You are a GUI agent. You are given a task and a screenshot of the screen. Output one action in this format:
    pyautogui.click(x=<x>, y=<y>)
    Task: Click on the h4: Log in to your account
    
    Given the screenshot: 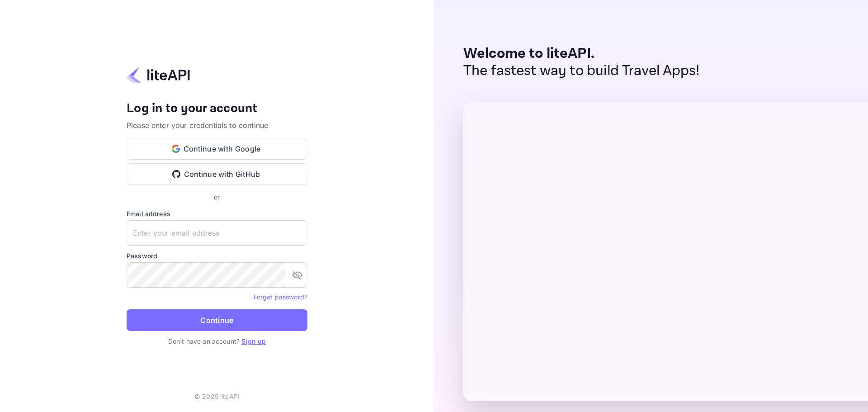 What is the action you would take?
    pyautogui.click(x=217, y=108)
    